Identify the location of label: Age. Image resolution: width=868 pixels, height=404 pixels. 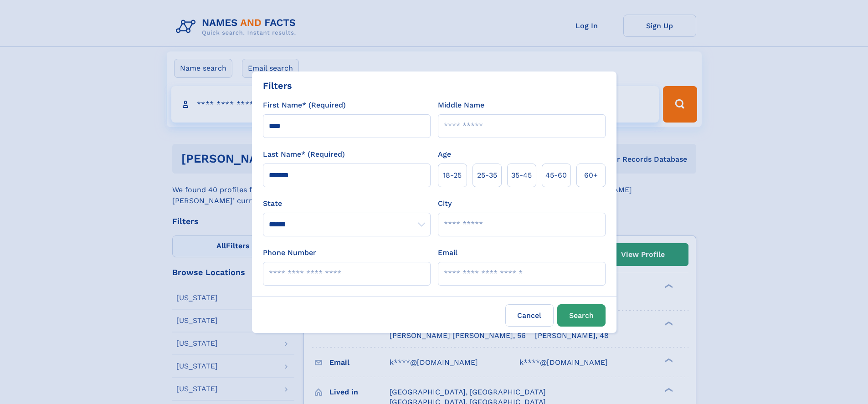
(444, 154).